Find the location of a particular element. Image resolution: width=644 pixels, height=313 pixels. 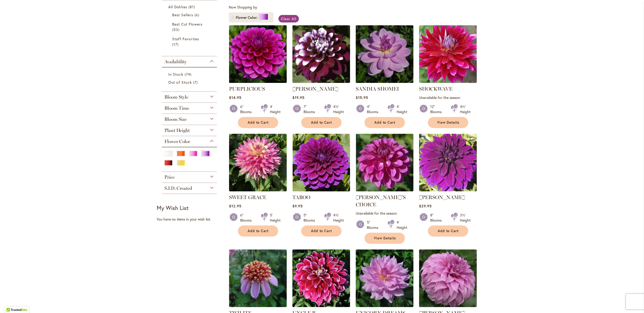

span: Best Cut Flowers is located at coordinates (188, 24).